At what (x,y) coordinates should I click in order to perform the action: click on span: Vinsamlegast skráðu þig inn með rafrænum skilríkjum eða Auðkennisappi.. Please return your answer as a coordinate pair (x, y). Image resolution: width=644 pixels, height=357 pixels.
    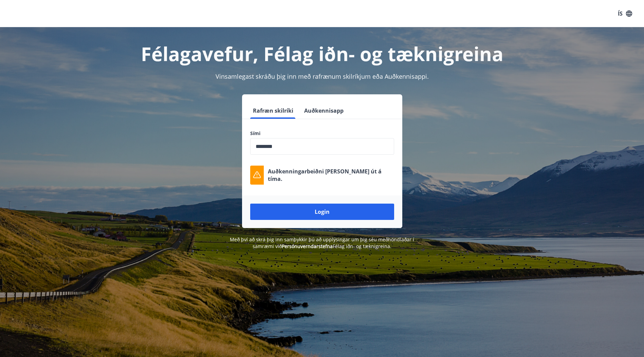
    Looking at the image, I should click on (322, 76).